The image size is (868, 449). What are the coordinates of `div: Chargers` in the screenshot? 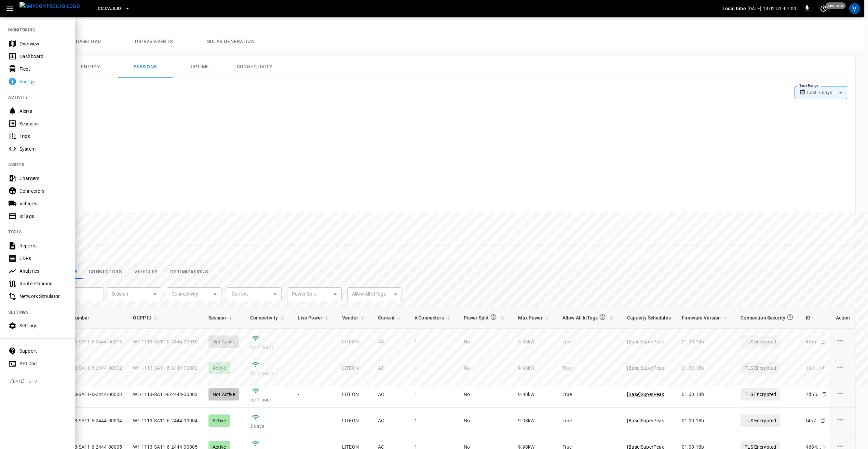 It's located at (43, 179).